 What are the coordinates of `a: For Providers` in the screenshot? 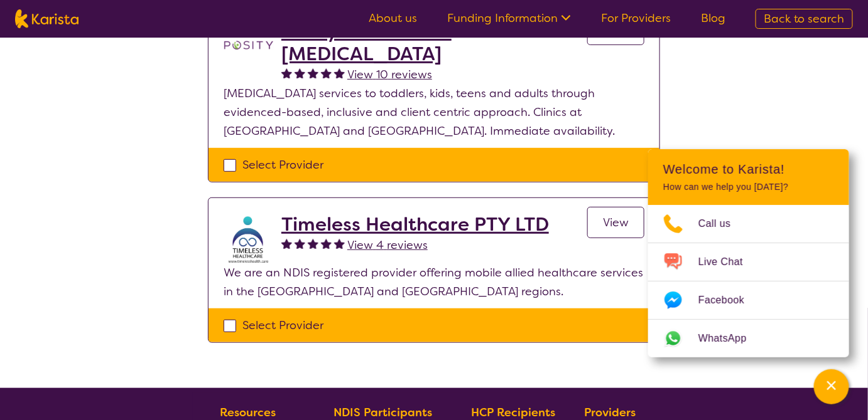 It's located at (635, 18).